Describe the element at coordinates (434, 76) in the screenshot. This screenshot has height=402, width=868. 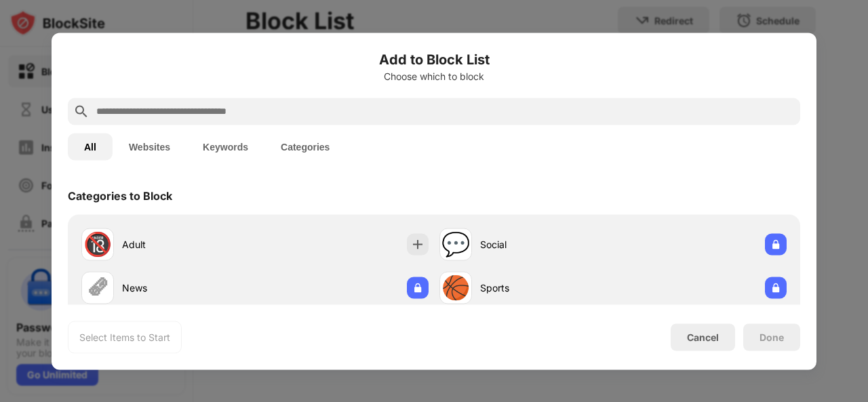
I see `div: Choose which to block` at that location.